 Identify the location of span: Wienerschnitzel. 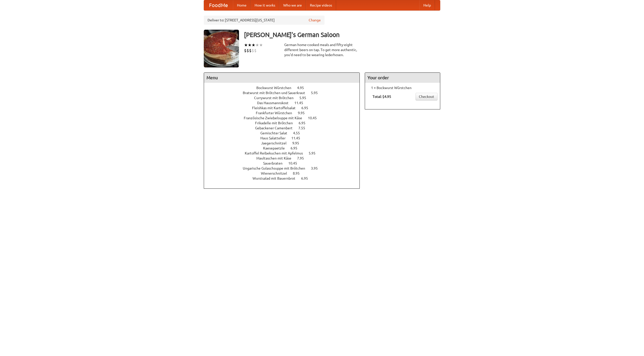
(276, 173).